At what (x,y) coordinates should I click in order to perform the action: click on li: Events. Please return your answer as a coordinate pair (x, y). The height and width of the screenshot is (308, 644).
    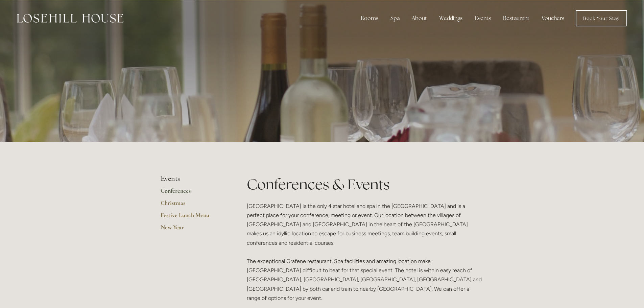
    Looking at the image, I should click on (193, 179).